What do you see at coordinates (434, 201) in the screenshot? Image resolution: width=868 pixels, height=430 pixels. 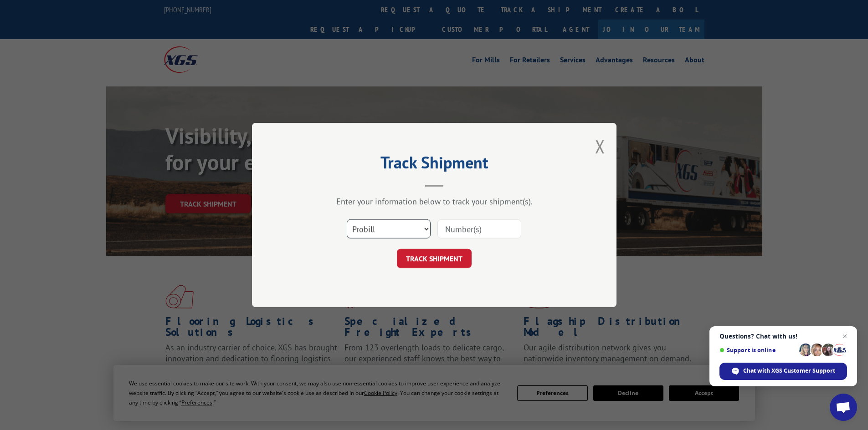 I see `div: Enter your information below to track your shipment(s).` at bounding box center [434, 201].